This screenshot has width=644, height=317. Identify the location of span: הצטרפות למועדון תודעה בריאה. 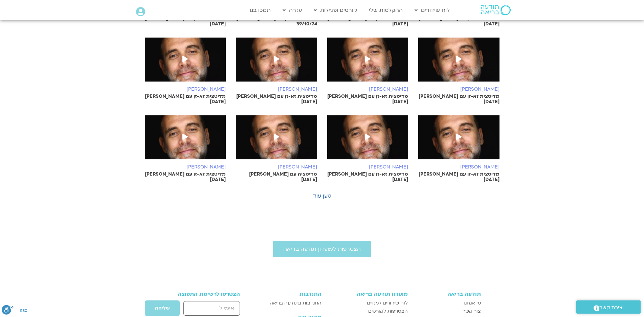
(322, 249).